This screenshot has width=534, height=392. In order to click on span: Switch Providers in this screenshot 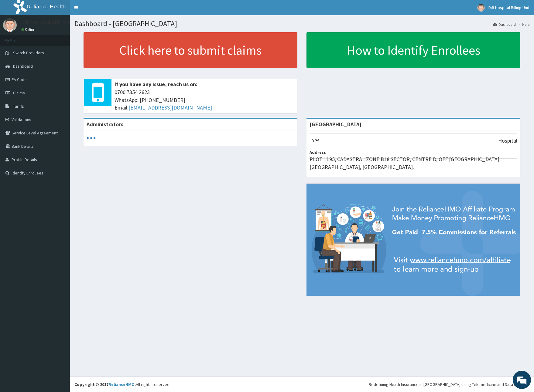, I will do `click(29, 53)`.